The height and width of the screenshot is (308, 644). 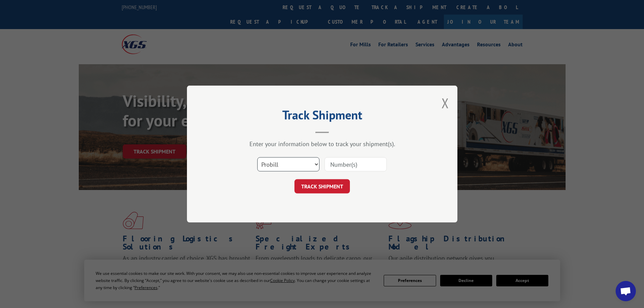 What do you see at coordinates (322, 117) in the screenshot?
I see `h2: Track Shipment` at bounding box center [322, 117].